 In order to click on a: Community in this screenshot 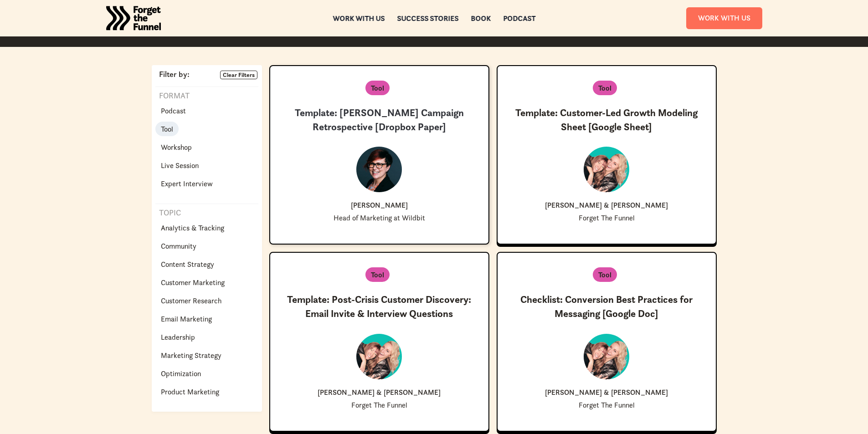, I will do `click(179, 246)`.